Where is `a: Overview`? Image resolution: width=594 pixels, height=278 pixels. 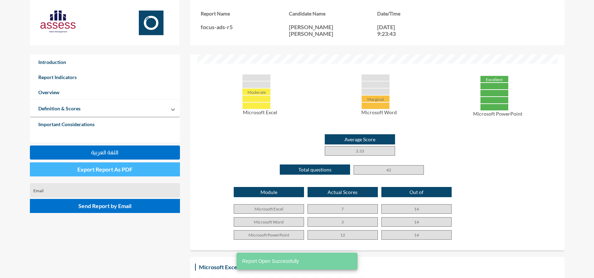
a: Overview is located at coordinates (105, 92).